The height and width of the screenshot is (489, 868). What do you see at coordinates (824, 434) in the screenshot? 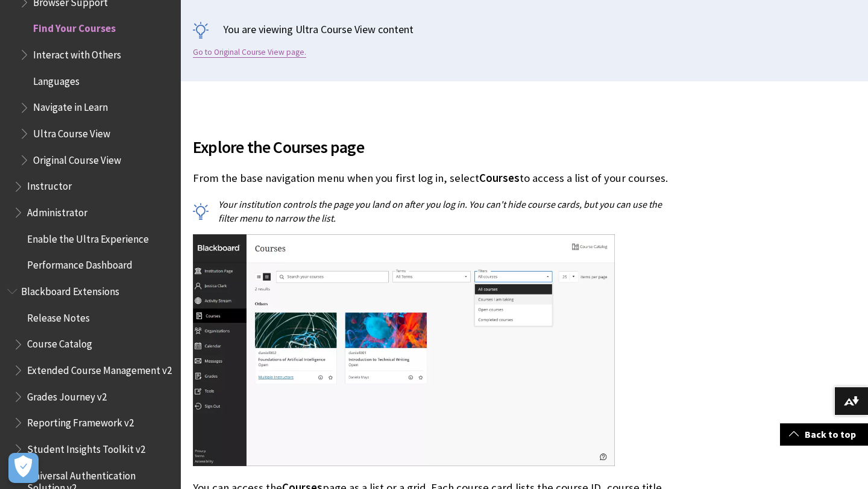
I see `a: Back to top` at bounding box center [824, 434].